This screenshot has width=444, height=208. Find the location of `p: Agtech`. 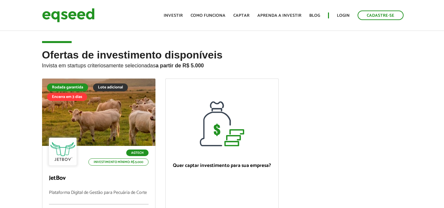

p: Agtech is located at coordinates (138, 153).